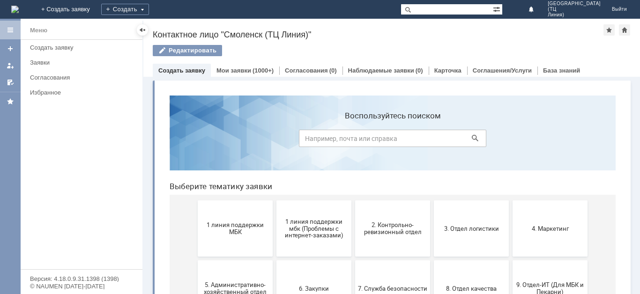  What do you see at coordinates (143, 30) in the screenshot?
I see `div: Скрыть меню` at bounding box center [143, 30].